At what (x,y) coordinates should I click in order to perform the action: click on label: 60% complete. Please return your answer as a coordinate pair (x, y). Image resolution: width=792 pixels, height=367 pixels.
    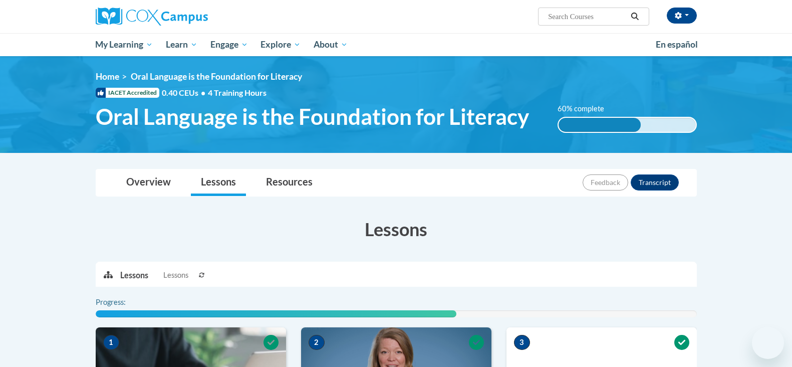
    Looking at the image, I should click on (586, 109).